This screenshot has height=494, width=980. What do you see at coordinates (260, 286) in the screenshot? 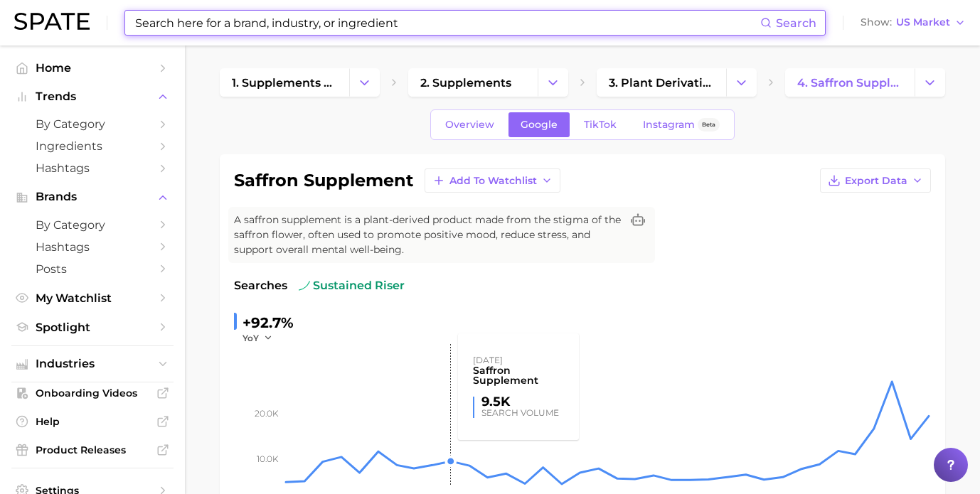
I see `span: Searches` at bounding box center [260, 286].